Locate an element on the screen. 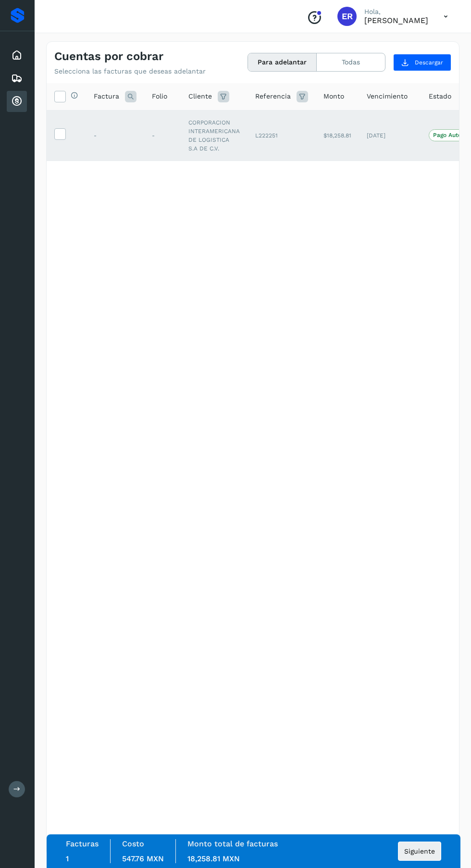 The width and height of the screenshot is (471, 868). label: Facturas is located at coordinates (82, 844).